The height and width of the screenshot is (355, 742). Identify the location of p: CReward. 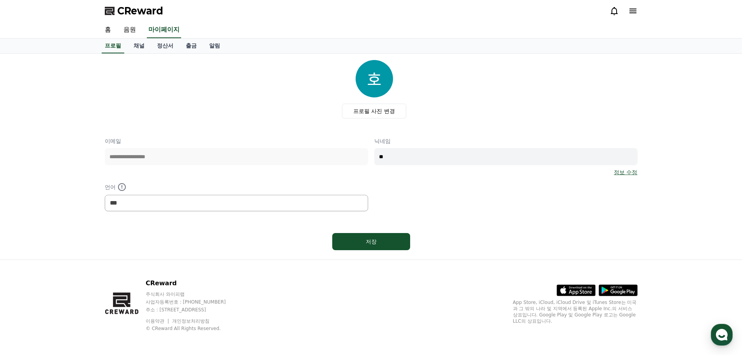
(193, 283).